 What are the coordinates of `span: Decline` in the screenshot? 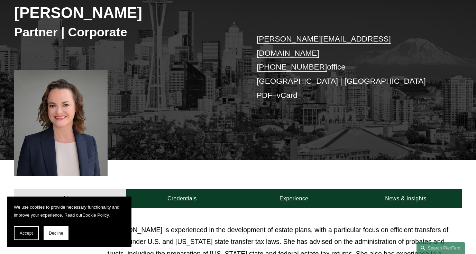 It's located at (56, 233).